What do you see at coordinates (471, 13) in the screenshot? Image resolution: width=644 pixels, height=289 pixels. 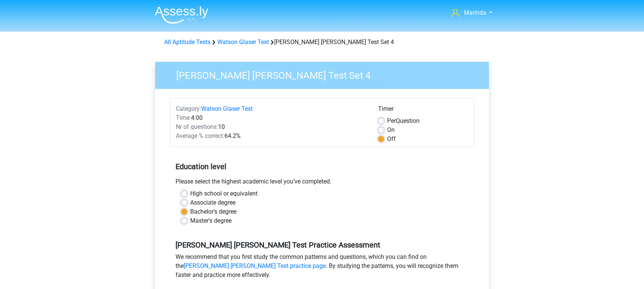 I see `a: Marinda` at bounding box center [471, 13].